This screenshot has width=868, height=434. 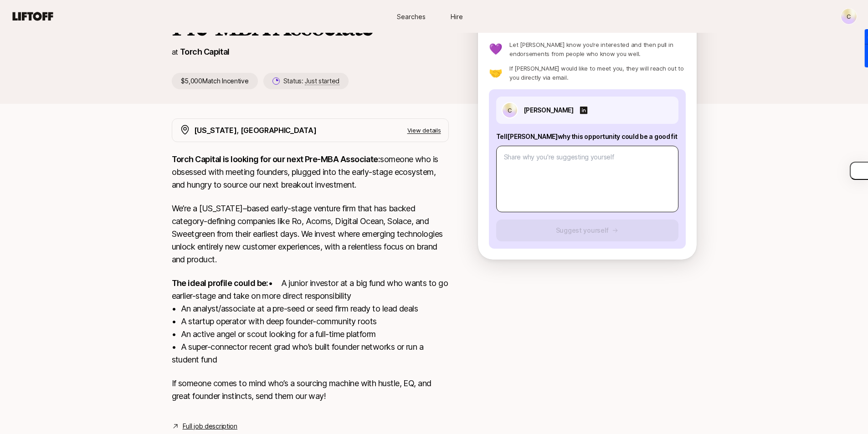 I want to click on span: Searches, so click(x=411, y=16).